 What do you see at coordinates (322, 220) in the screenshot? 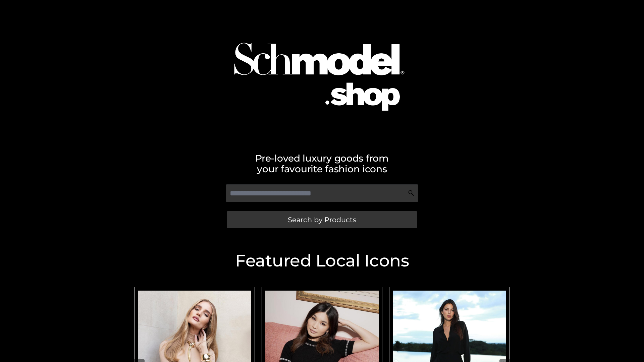
I see `a: Search by Products` at bounding box center [322, 220].